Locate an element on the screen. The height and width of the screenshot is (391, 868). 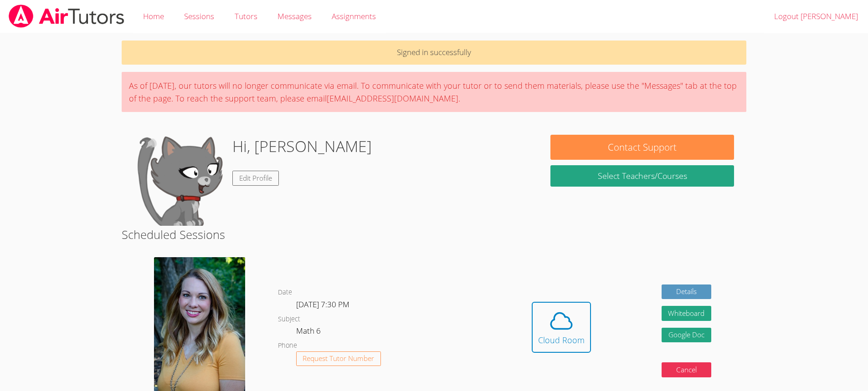
img: airtutors_banner-c4298cdbf04f3fff15de1276eac7730deb9818008684d7c2e4769d2f7ddbe033.png is located at coordinates (67, 16).